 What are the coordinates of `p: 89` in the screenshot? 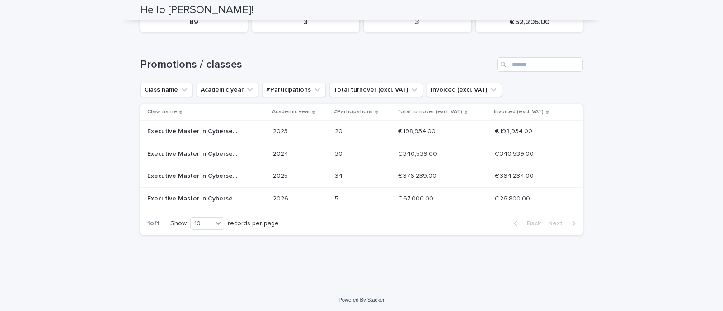 It's located at (194, 22).